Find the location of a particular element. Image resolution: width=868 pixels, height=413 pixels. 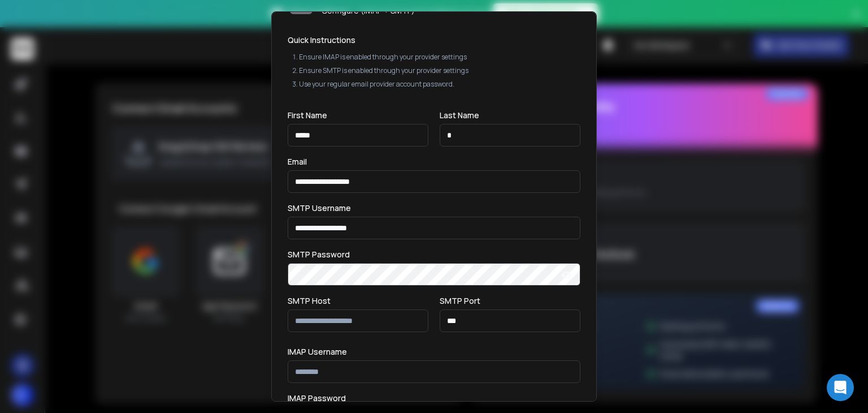

label: IMAP Password is located at coordinates (317, 398).